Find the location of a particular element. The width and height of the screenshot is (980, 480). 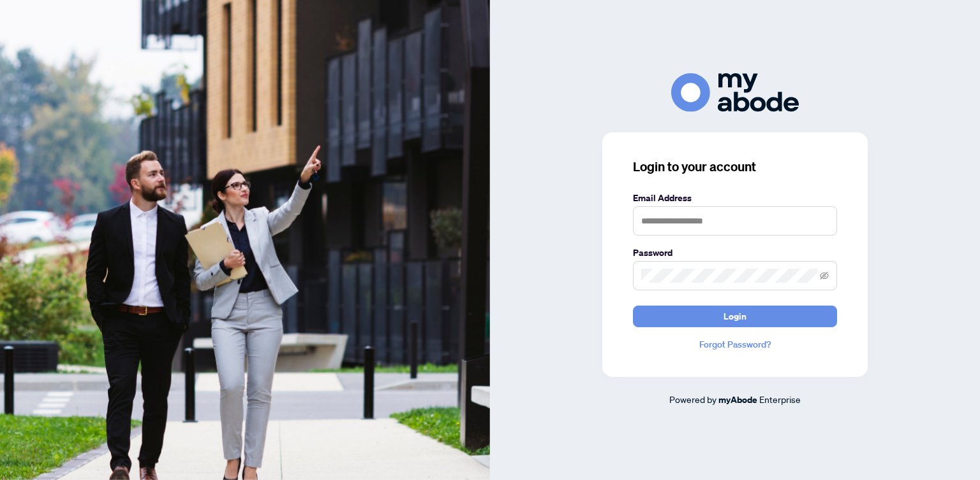

span: eye-invisible is located at coordinates (824, 276).